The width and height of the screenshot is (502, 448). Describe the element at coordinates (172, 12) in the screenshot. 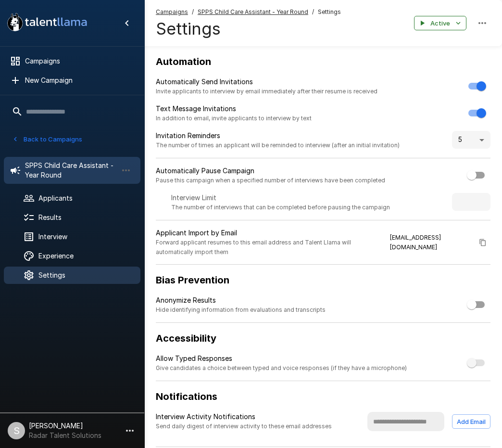

I see `u: Campaigns` at that location.